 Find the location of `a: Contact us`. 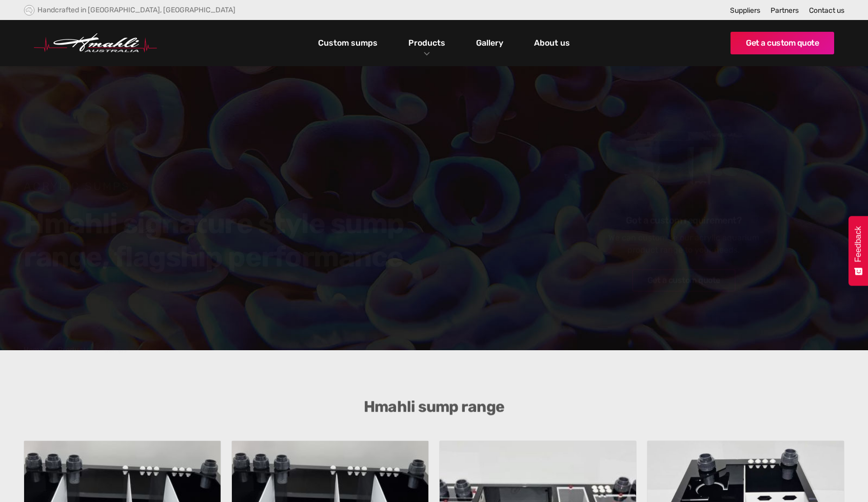

a: Contact us is located at coordinates (826, 10).